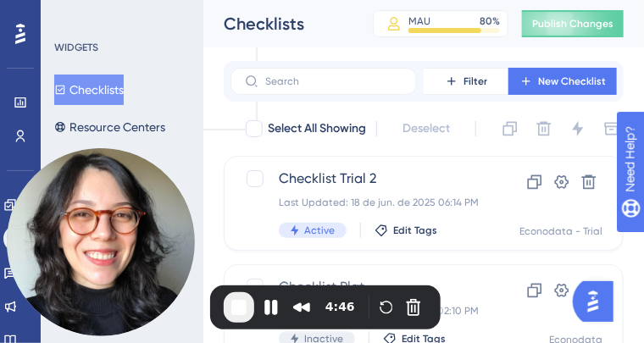 The image size is (644, 343). Describe the element at coordinates (73, 14) in the screenshot. I see `span: Need Help?` at that location.